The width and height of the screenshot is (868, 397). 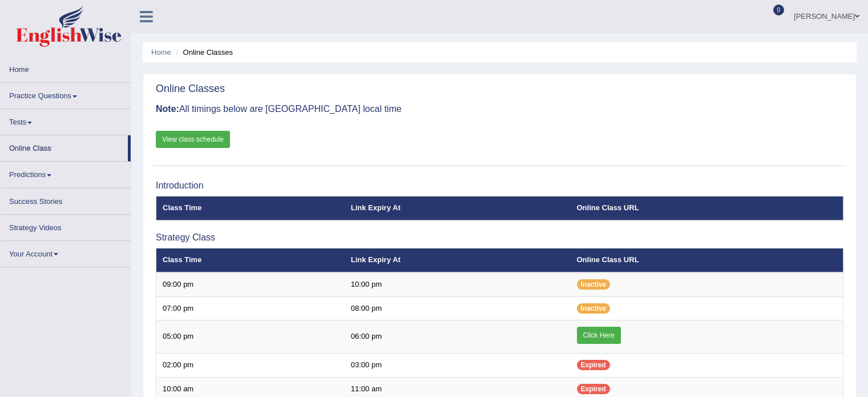 I want to click on b: Note:, so click(x=167, y=109).